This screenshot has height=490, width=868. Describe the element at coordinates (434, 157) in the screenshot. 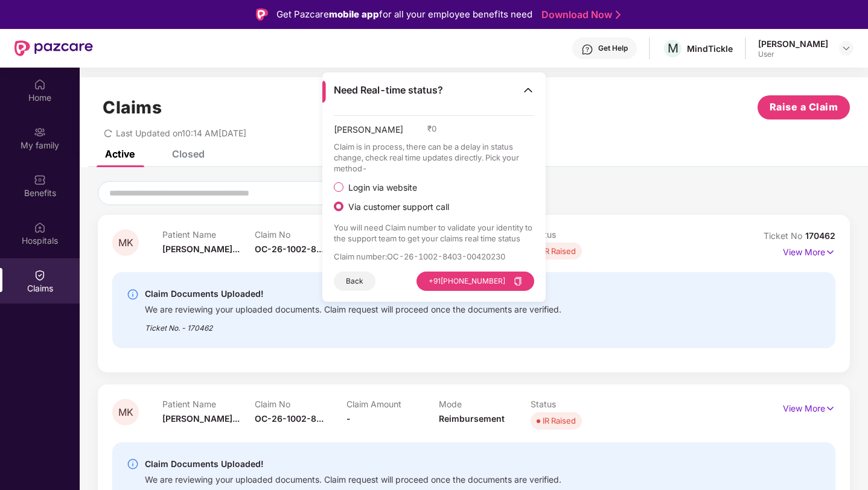

I see `p: Claim is in process, there can be a delay in status change, check real time updates directly. Pic...` at that location.